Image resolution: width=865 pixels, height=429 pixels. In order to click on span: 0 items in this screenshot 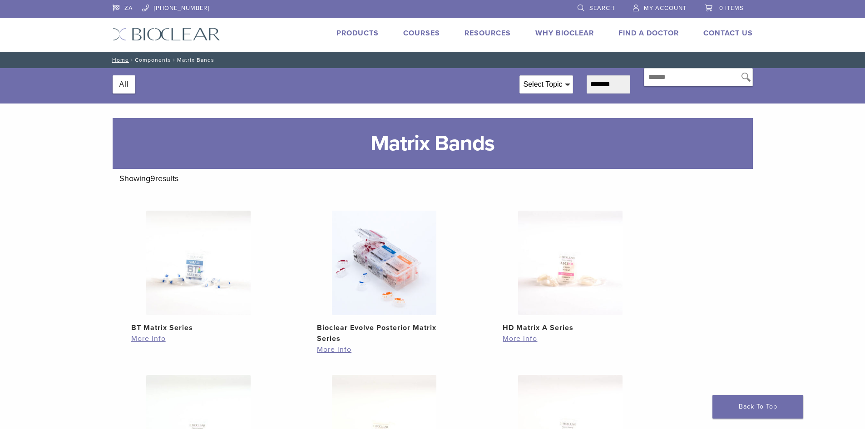, I will do `click(732, 8)`.